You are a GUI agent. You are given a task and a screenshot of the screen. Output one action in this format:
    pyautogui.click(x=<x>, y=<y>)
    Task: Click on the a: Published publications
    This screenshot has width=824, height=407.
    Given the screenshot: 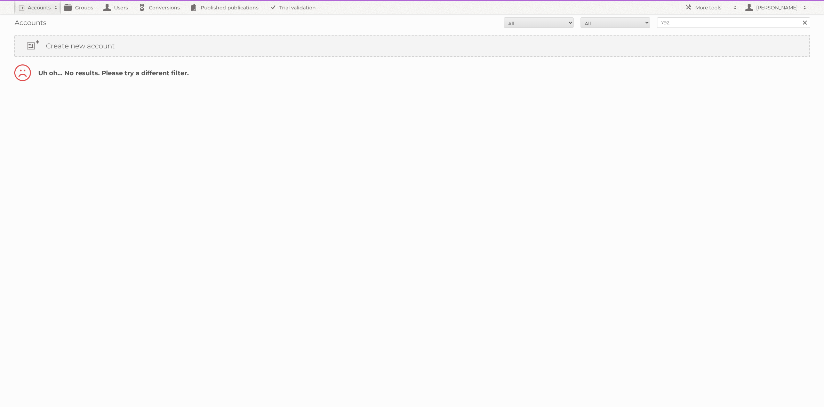 What is the action you would take?
    pyautogui.click(x=226, y=7)
    